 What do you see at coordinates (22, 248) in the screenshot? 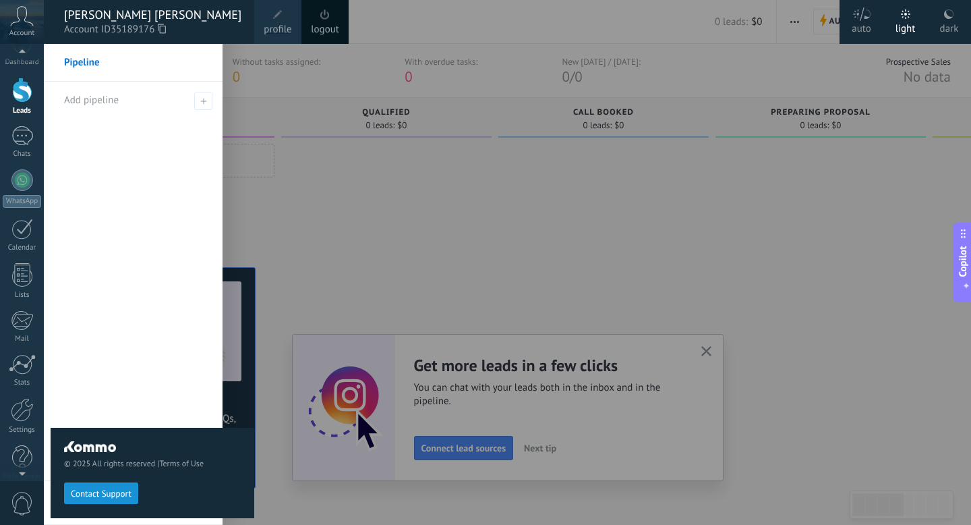
I see `div: Calendar` at bounding box center [22, 248].